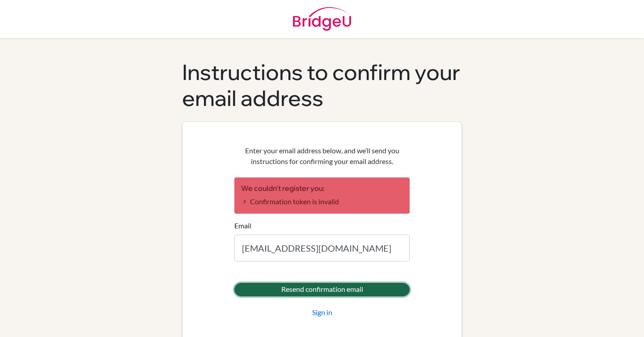  What do you see at coordinates (322, 290) in the screenshot?
I see `input: Resend confirmation email` at bounding box center [322, 290].